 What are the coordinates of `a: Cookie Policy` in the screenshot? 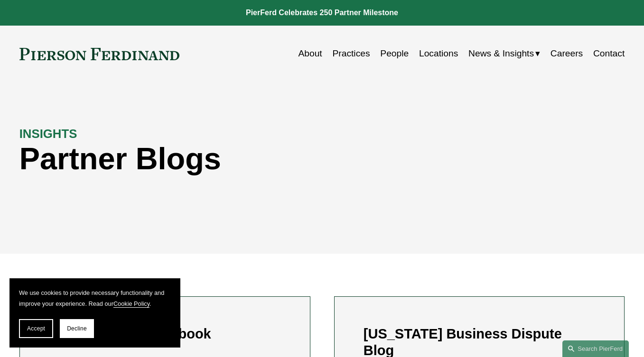 It's located at (131, 303).